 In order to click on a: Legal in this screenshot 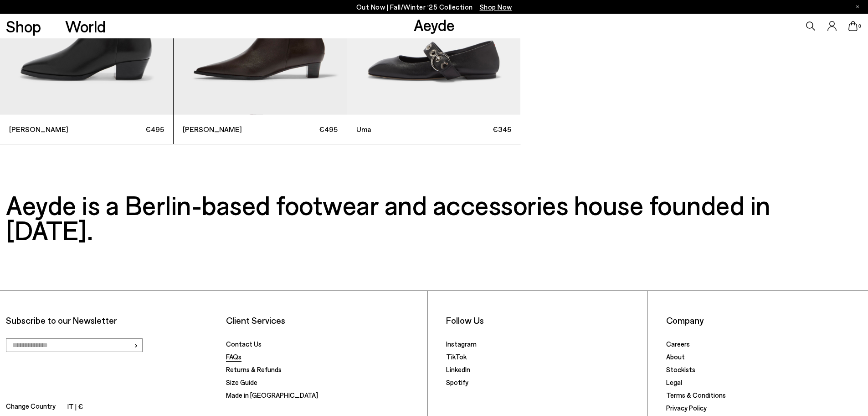, I will do `click(674, 382)`.